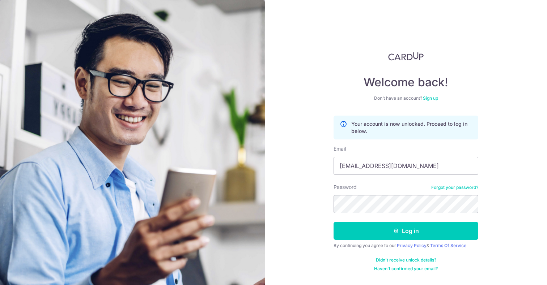 This screenshot has height=285, width=547. Describe the element at coordinates (340, 149) in the screenshot. I see `label: Email` at that location.